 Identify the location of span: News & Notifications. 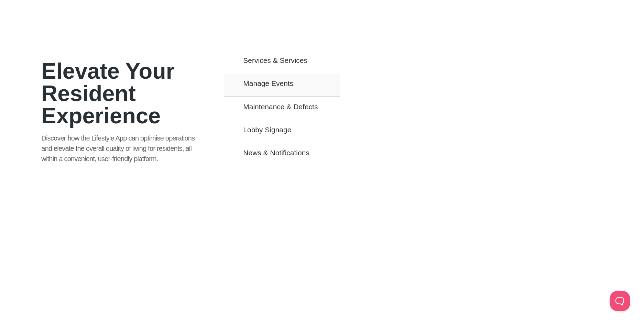
(276, 153).